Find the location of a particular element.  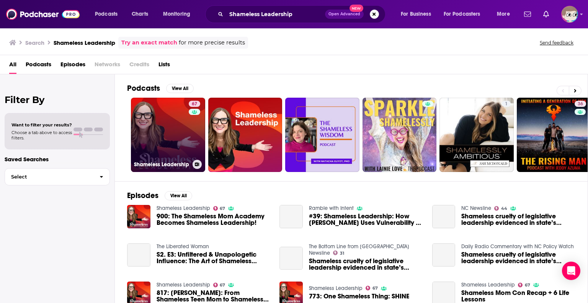

a: PodcastsView All is located at coordinates (160, 88).